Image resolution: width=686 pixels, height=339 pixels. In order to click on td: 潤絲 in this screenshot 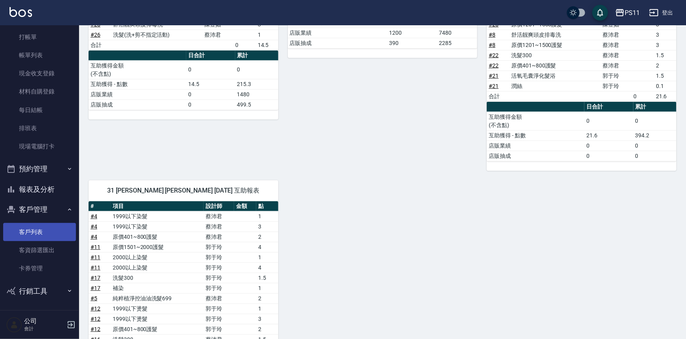, I will do `click(554, 86)`.